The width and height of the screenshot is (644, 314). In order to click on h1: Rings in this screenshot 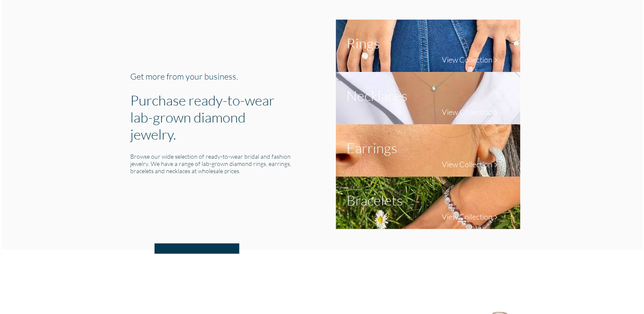, I will do `click(363, 43)`.